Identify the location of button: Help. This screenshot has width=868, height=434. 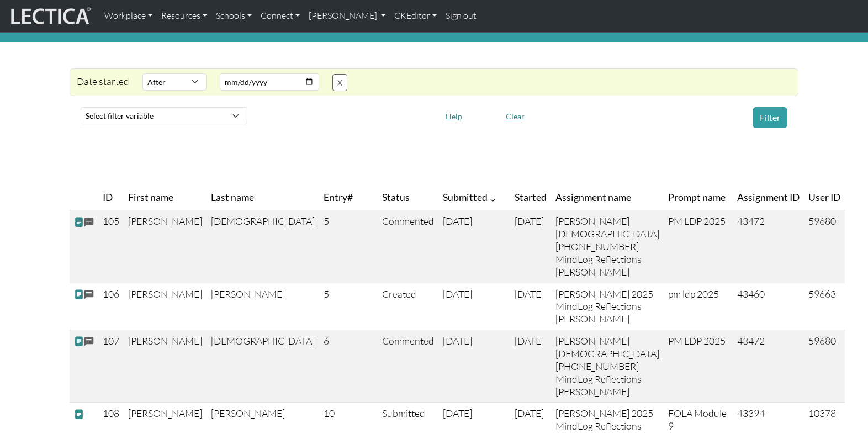
(454, 116).